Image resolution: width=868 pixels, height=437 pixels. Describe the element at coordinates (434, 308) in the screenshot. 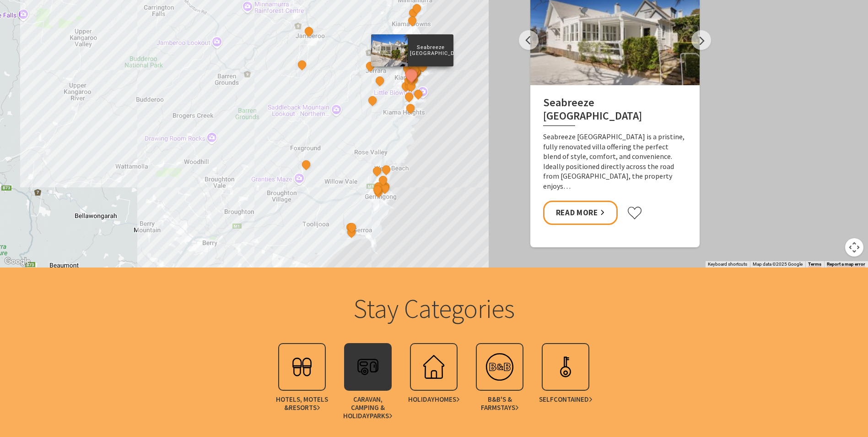

I see `h2: Stay Categories` at that location.